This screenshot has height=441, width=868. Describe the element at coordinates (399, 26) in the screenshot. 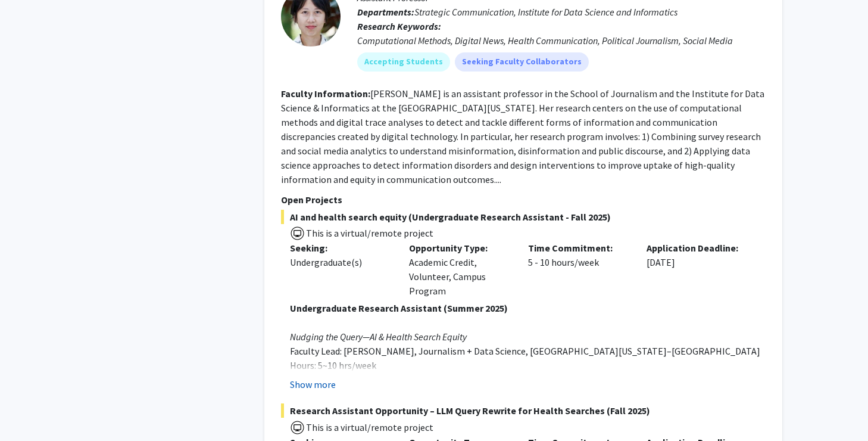

I see `b: Research Keywords:` at that location.